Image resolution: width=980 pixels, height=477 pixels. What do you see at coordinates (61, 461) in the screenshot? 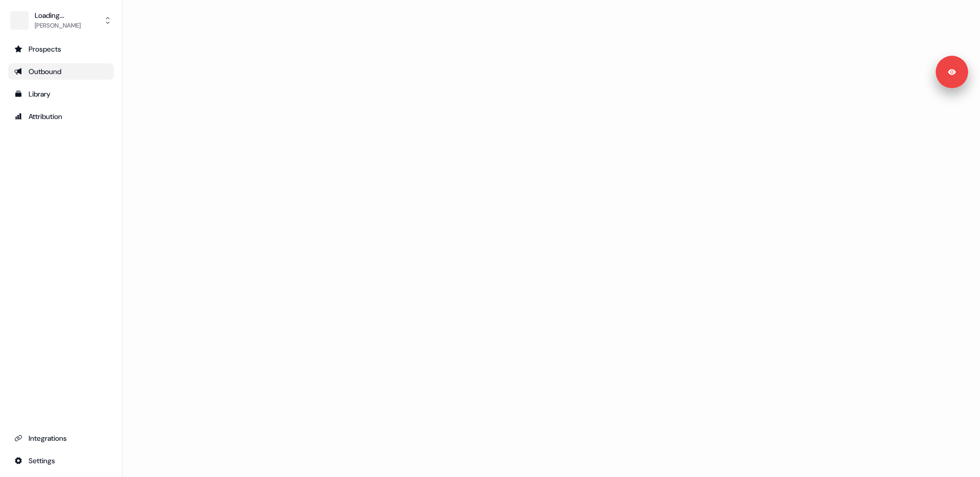
I see `div: Settings` at bounding box center [61, 461].